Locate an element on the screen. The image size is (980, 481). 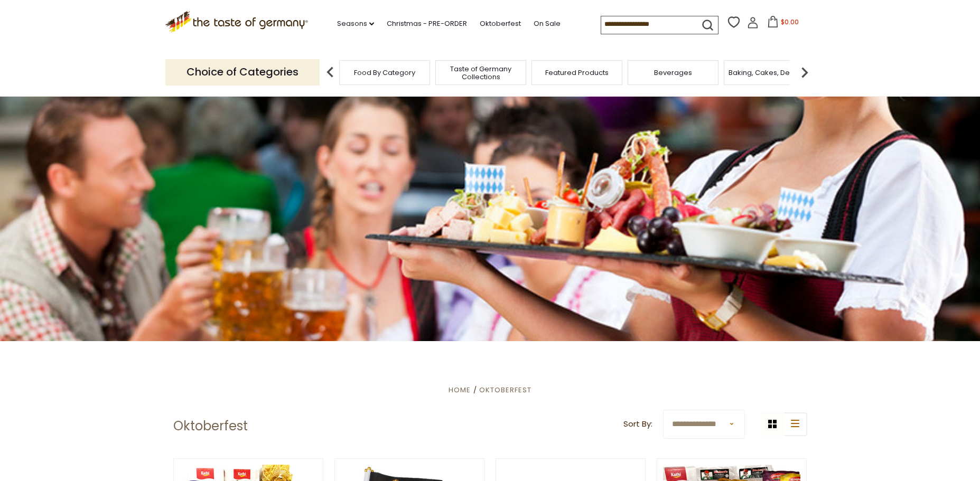
span: Featured Products is located at coordinates (577, 72).